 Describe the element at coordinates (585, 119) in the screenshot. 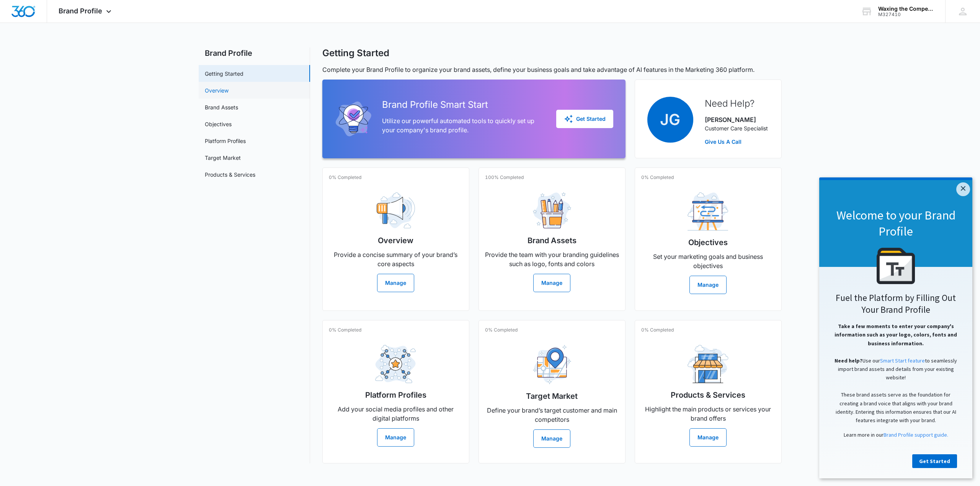

I see `button: Get Started` at that location.